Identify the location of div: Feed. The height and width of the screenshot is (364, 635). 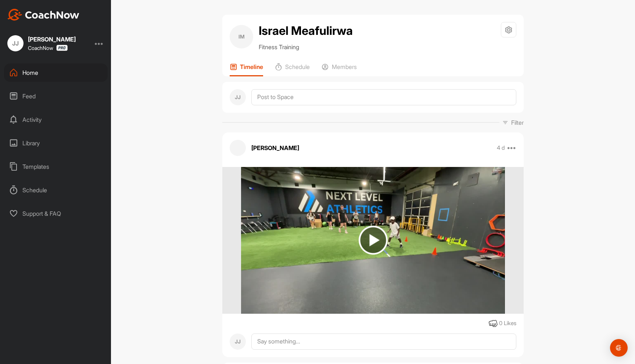
(56, 96).